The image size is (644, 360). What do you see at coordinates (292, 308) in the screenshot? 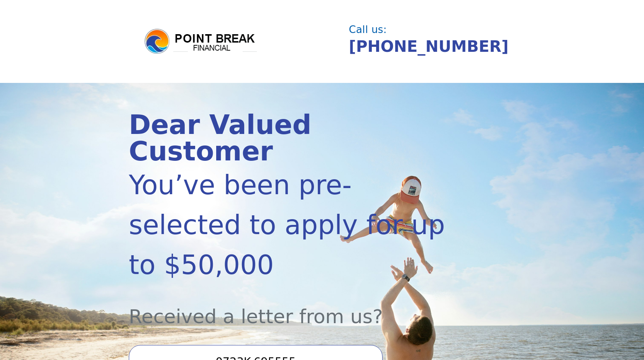
I see `div: Received a letter from us?` at bounding box center [292, 308].